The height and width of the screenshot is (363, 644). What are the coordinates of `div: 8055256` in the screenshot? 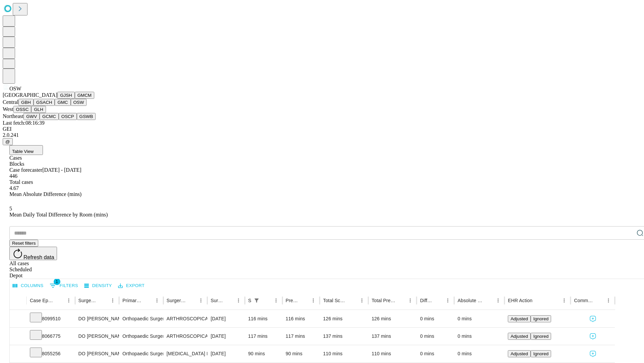 It's located at (50, 353).